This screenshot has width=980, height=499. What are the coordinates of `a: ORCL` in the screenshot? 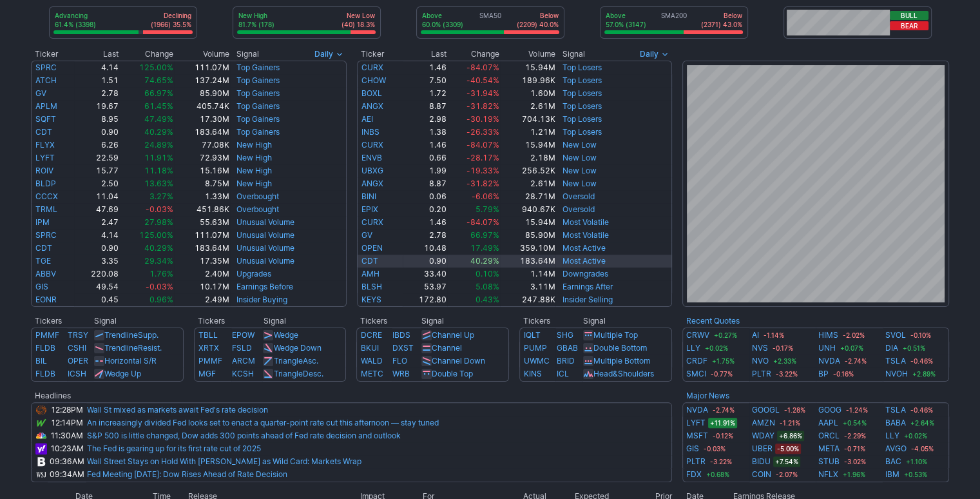 It's located at (828, 436).